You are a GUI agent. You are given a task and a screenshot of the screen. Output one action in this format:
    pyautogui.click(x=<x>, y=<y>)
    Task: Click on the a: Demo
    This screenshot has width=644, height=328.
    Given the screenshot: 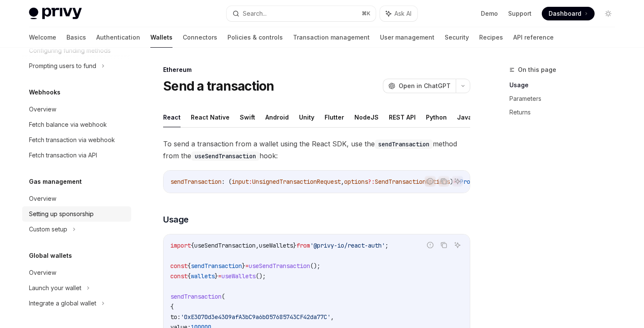 What is the action you would take?
    pyautogui.click(x=489, y=14)
    